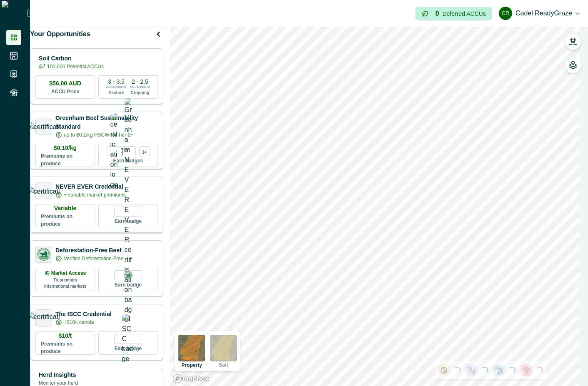 This screenshot has height=386, width=588. What do you see at coordinates (140, 92) in the screenshot?
I see `p: Cropping` at bounding box center [140, 92].